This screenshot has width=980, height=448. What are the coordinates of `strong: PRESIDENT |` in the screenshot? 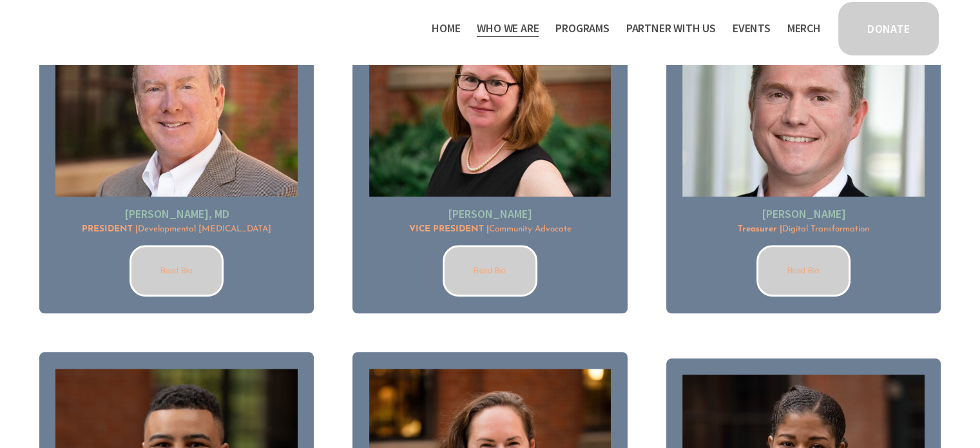 It's located at (109, 229).